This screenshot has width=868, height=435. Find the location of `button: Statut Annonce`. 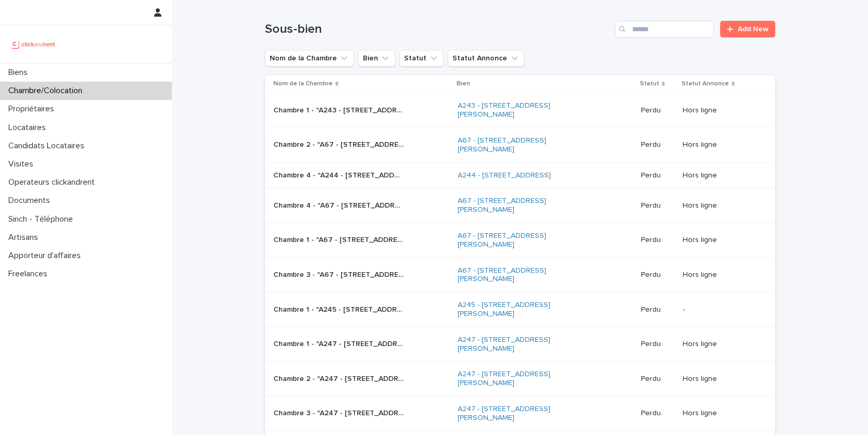

button: Statut Annonce is located at coordinates (486, 58).